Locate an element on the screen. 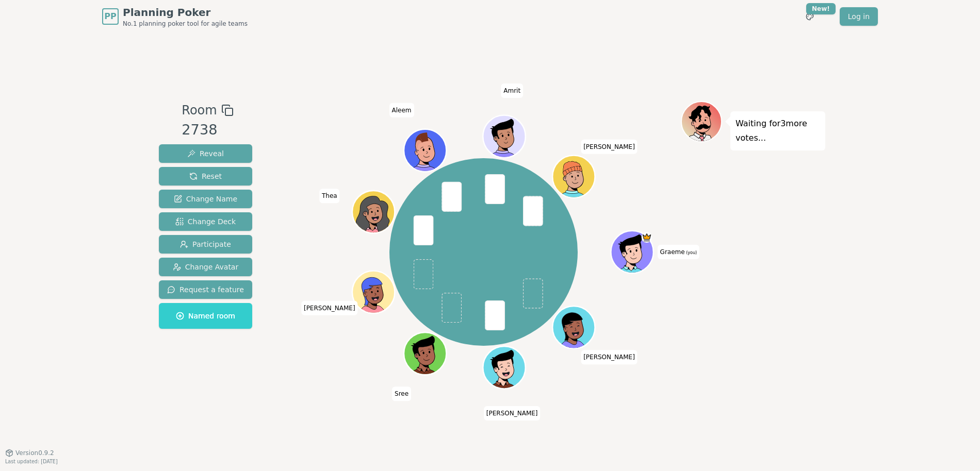 The image size is (980, 471). span: Planning Poker is located at coordinates (185, 12).